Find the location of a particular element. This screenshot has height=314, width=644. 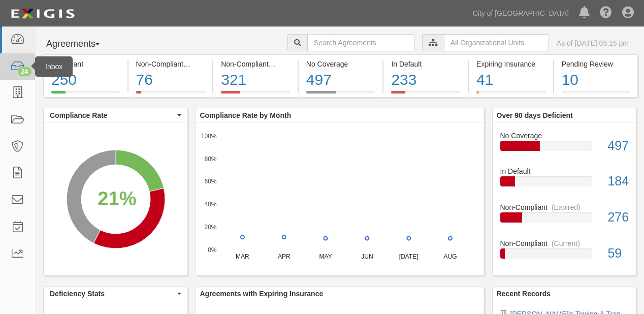

div: 24 is located at coordinates (24, 72).